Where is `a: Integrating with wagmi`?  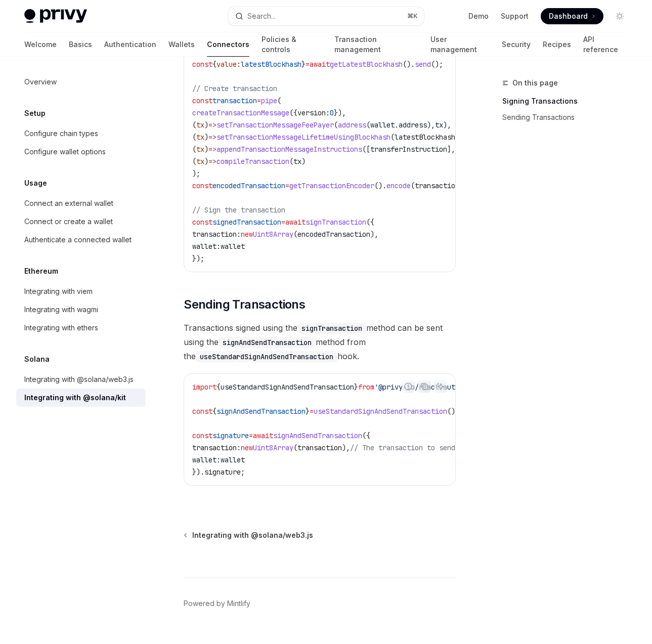
a: Integrating with wagmi is located at coordinates (81, 309).